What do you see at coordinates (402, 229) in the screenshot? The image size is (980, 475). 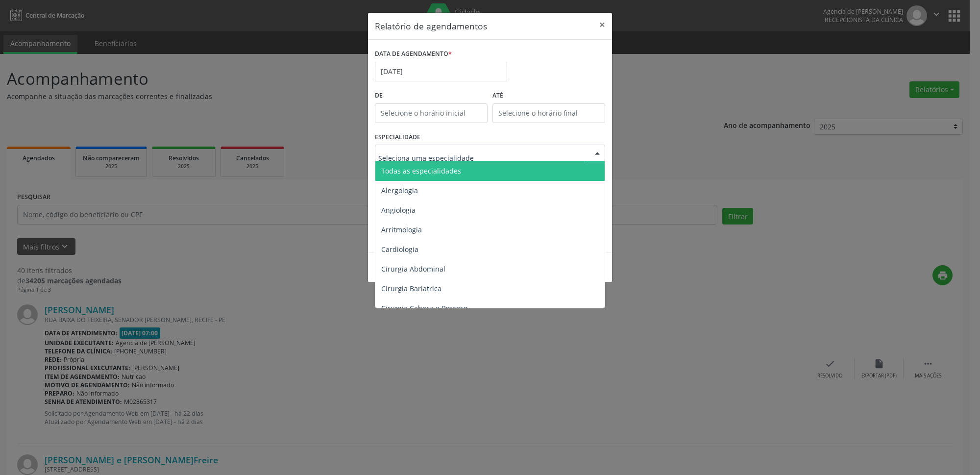 I see `span: Arritmologia` at bounding box center [402, 229].